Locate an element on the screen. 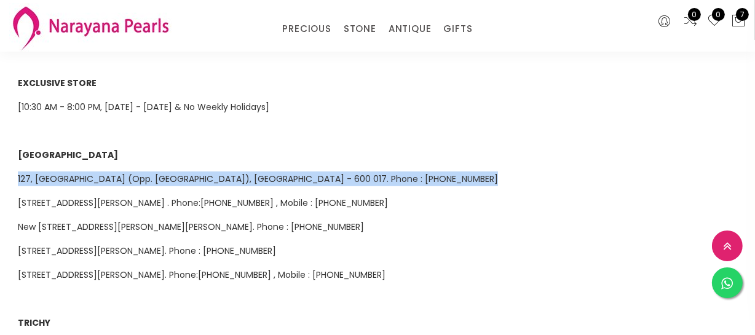  a: GIFTS is located at coordinates (458, 29).